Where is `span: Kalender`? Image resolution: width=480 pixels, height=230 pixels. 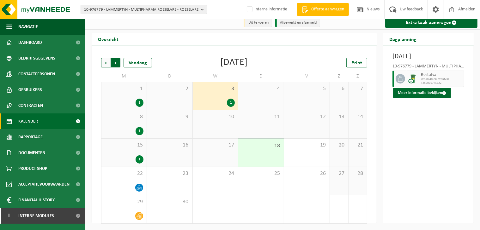 span: Kalender is located at coordinates (28, 122).